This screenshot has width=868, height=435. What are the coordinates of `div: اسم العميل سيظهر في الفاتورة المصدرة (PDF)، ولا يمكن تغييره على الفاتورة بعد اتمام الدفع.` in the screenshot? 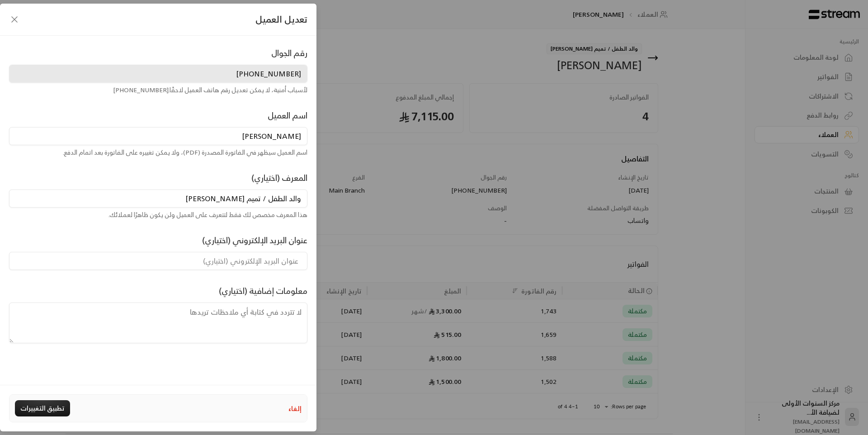 It's located at (158, 152).